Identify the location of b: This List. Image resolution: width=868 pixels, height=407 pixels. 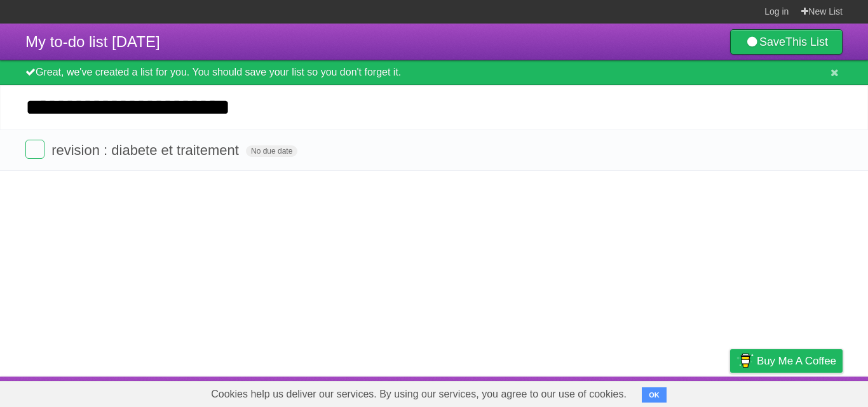
(806, 42).